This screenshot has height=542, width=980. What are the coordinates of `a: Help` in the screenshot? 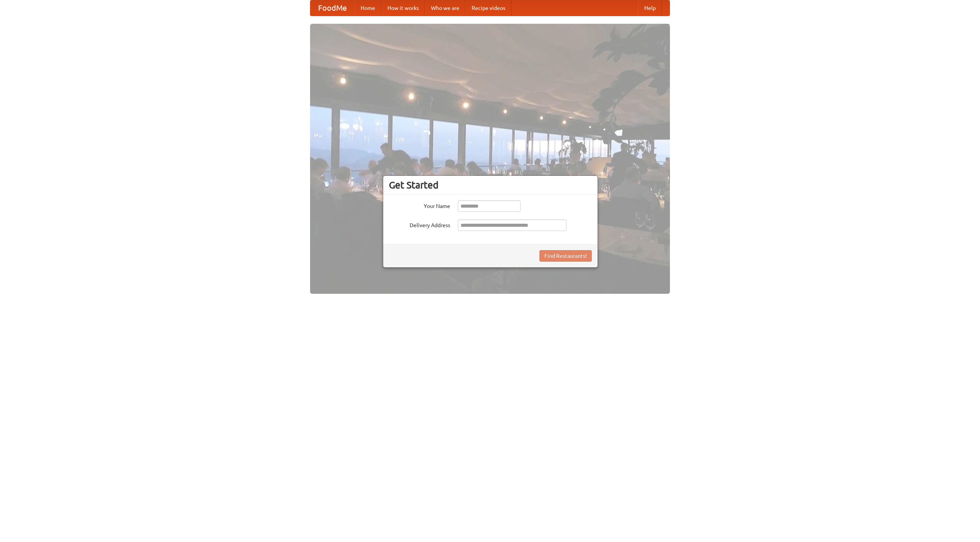 It's located at (650, 8).